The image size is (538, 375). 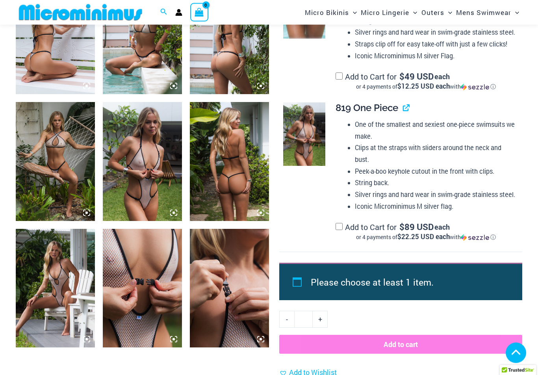 I want to click on div: or 4 payments of$22.25 USD eachwithSezzle Click to learn more about Sezzle, so click(x=426, y=238).